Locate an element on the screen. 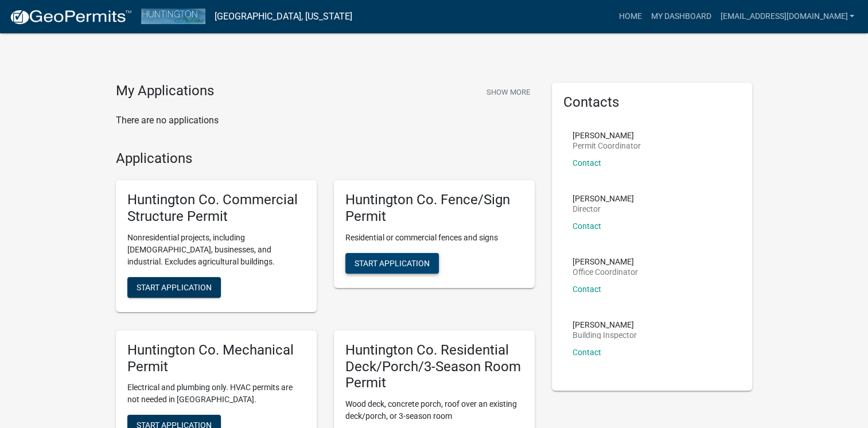 The height and width of the screenshot is (428, 868). h5: Huntington Co. Residential Deck/Porch/3-Season Room Permit is located at coordinates (434, 367).